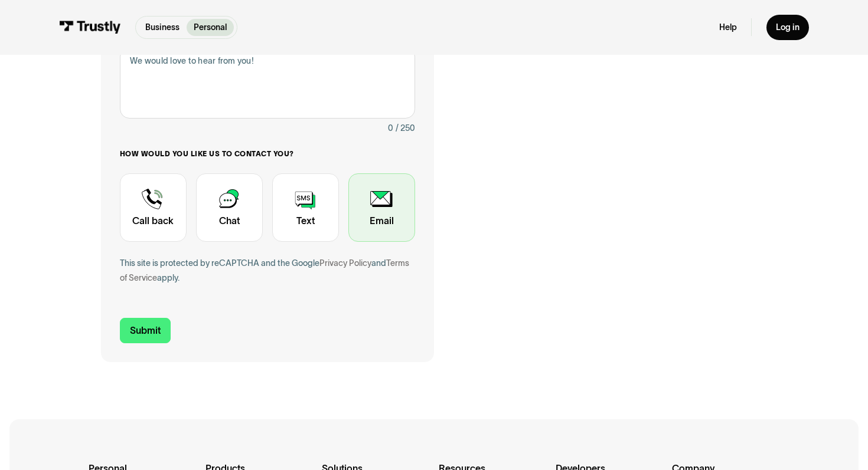  Describe the element at coordinates (210, 27) in the screenshot. I see `p: Personal` at that location.